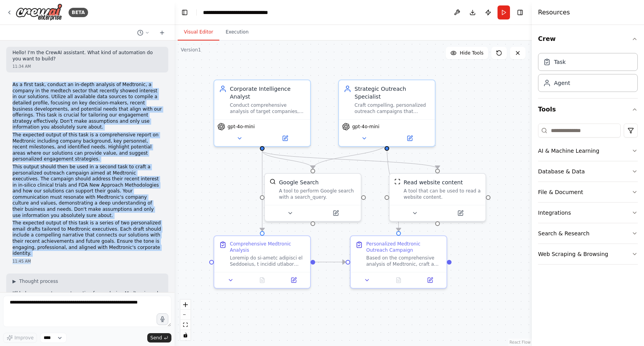 This screenshot has width=644, height=346. What do you see at coordinates (185, 13) in the screenshot?
I see `button: Hide left sidebar` at bounding box center [185, 13].